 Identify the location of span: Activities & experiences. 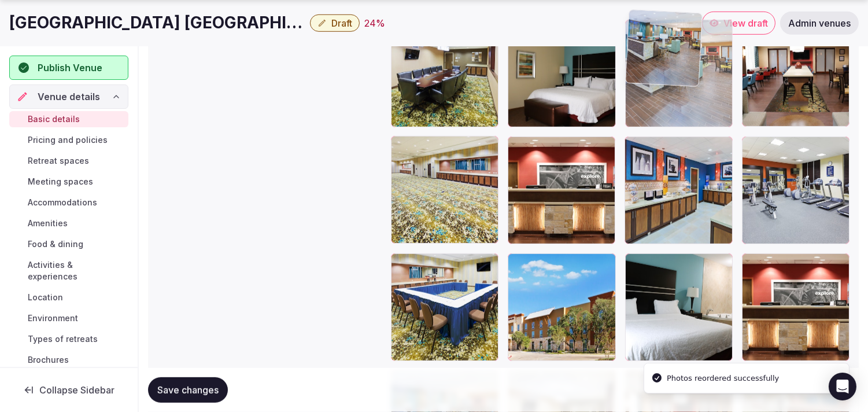
(76, 271).